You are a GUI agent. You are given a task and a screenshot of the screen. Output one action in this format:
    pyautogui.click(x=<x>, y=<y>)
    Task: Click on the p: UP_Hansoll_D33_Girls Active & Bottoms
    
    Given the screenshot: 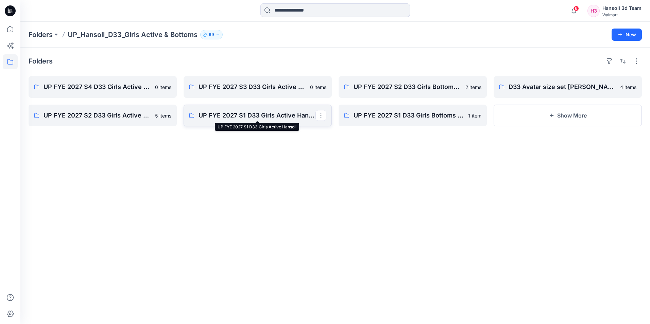 What is the action you would take?
    pyautogui.click(x=133, y=35)
    